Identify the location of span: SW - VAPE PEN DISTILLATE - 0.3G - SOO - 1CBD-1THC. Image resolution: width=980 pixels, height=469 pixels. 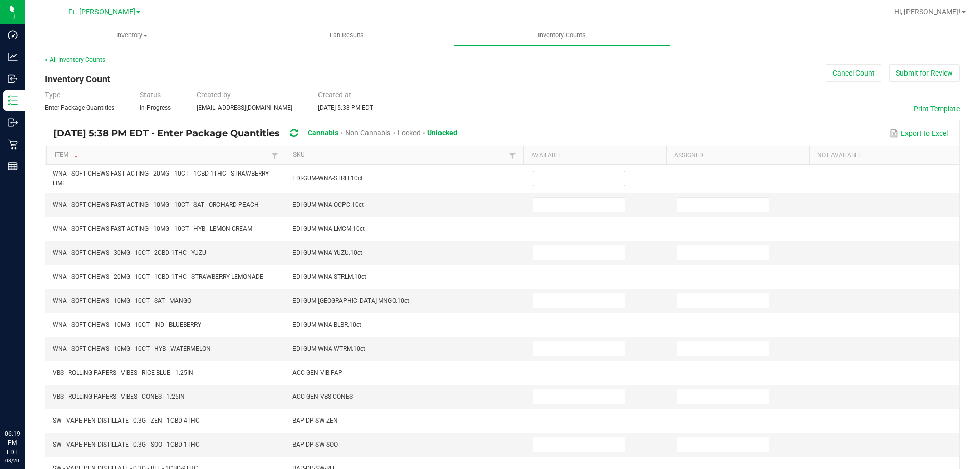
(126, 444).